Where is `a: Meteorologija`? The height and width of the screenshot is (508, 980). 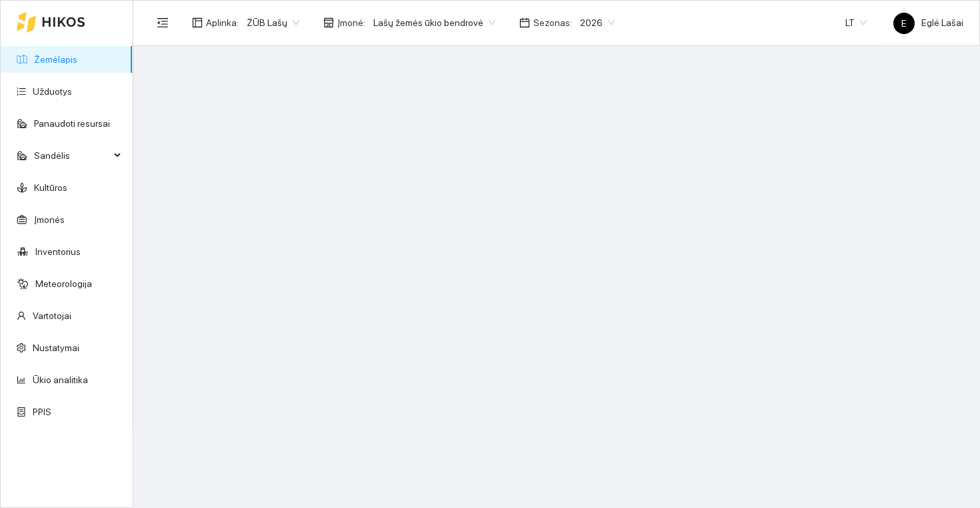 a: Meteorologija is located at coordinates (63, 283).